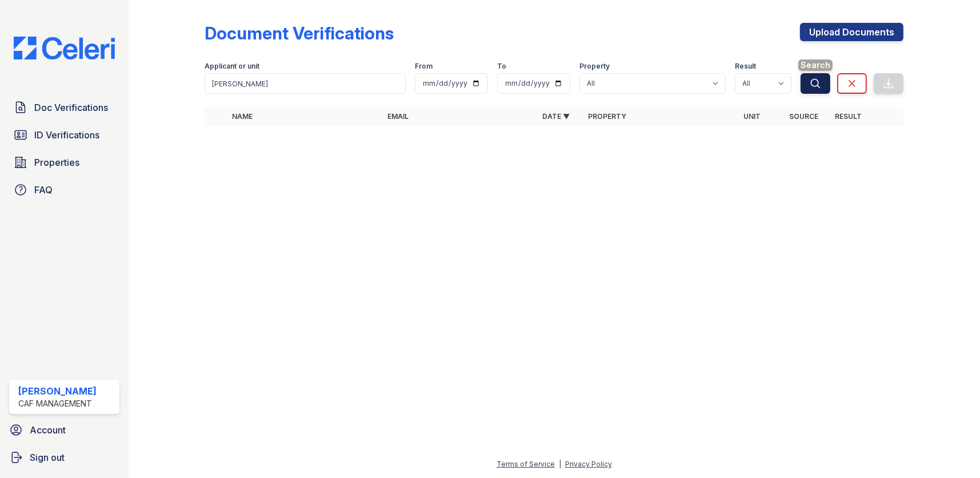 The image size is (980, 478). I want to click on label: To, so click(501, 66).